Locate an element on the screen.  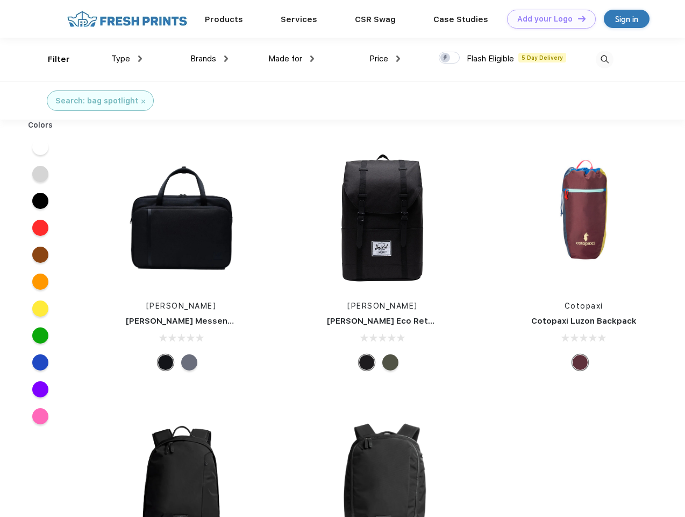
img: fo%20logo%202.webp is located at coordinates (127, 19).